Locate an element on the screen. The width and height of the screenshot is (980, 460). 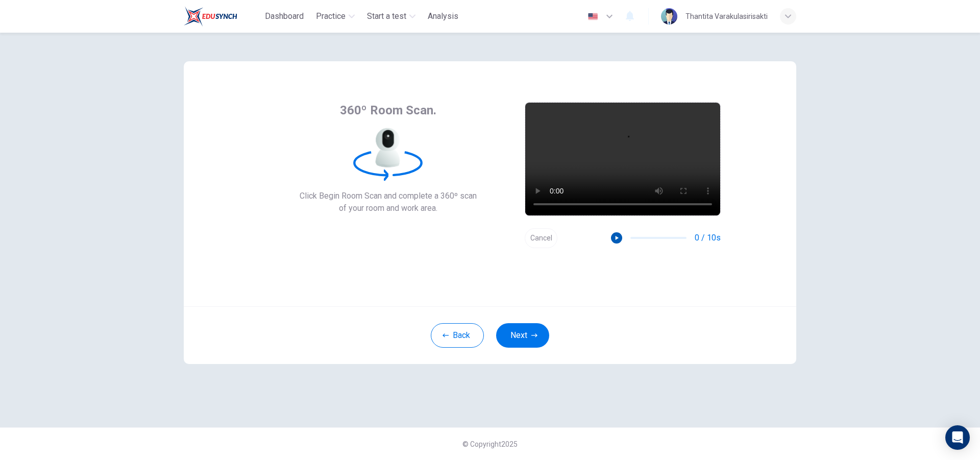
button: Start a test is located at coordinates (391, 16).